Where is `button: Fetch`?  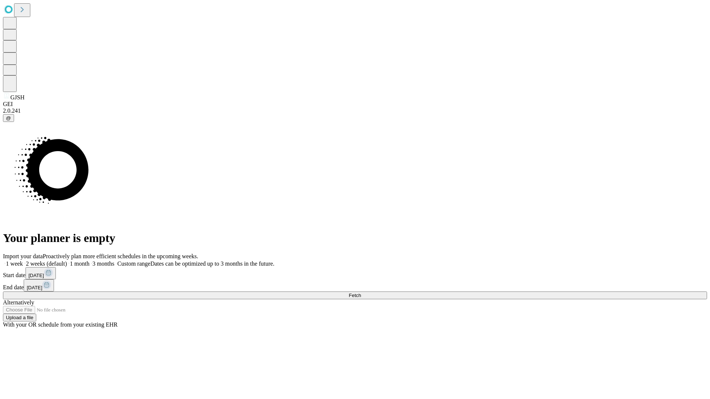 button: Fetch is located at coordinates (355, 295).